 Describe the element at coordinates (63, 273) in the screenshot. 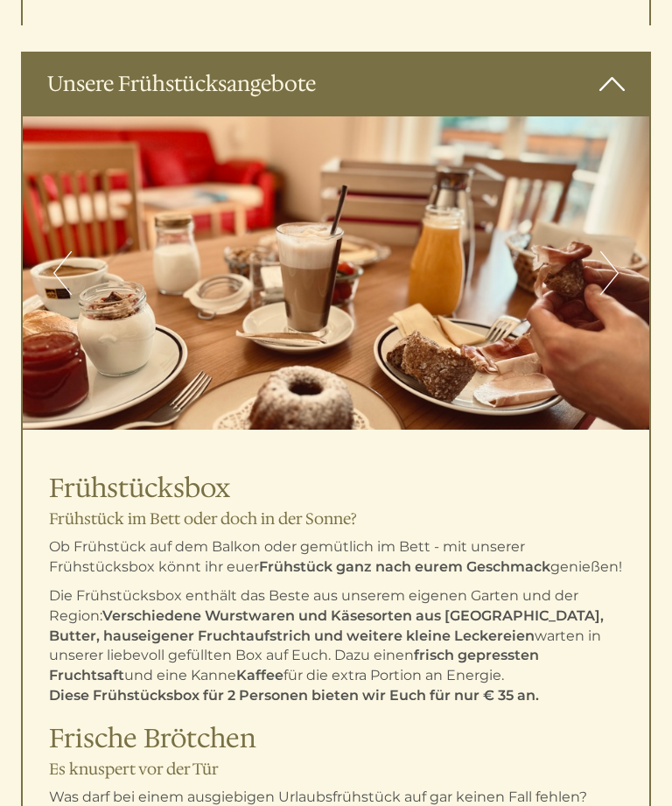

I see `button: Previous` at that location.